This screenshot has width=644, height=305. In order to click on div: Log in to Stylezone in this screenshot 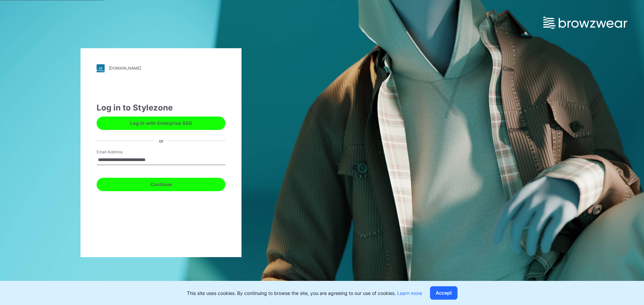, I will do `click(161, 108)`.